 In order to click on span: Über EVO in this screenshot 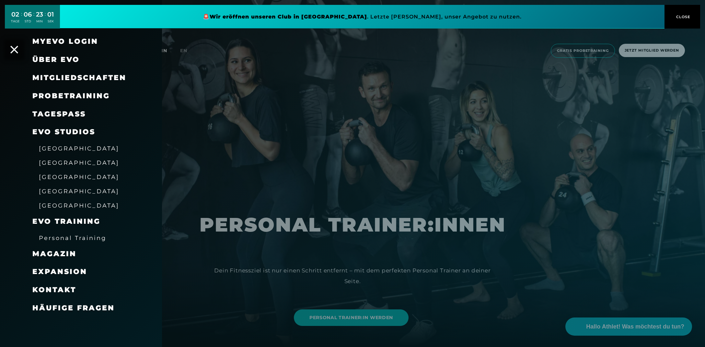, I will do `click(56, 59)`.